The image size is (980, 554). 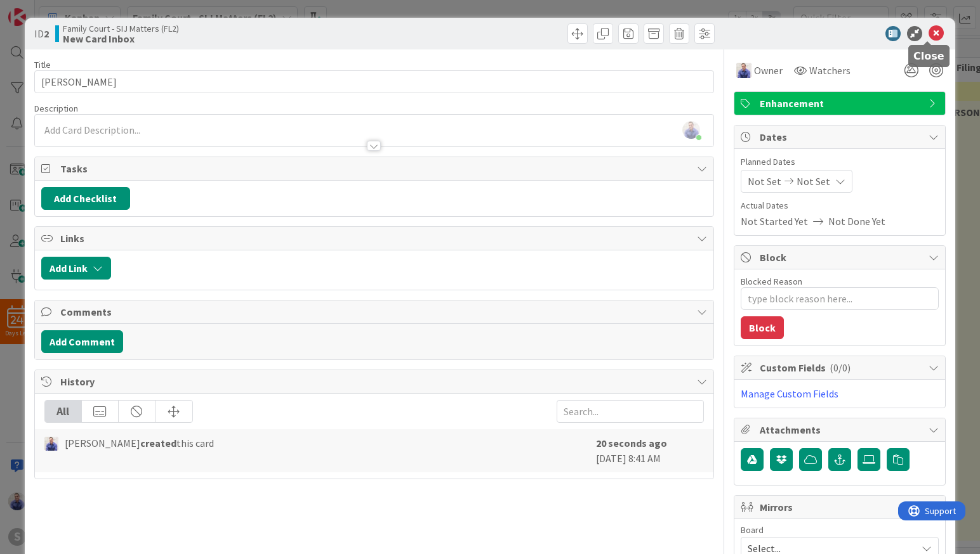 What do you see at coordinates (841, 103) in the screenshot?
I see `span: Enhancement` at bounding box center [841, 103].